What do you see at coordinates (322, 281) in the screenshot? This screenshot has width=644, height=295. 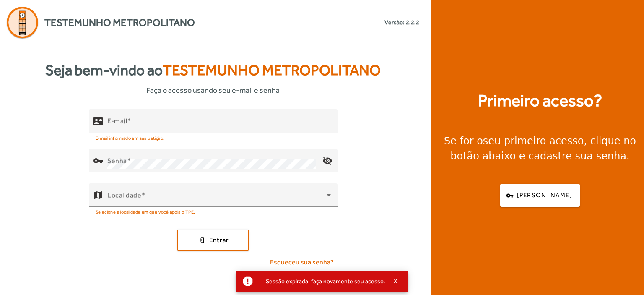 I see `div: Sessão expirada, faça novamente seu acesso.` at bounding box center [322, 281].